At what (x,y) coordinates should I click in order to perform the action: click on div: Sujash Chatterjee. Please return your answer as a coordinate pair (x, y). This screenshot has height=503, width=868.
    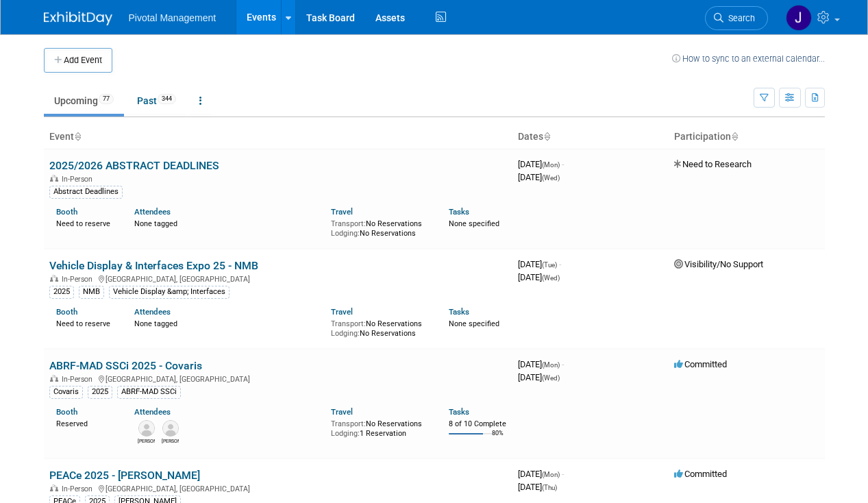
    Looking at the image, I should click on (170, 441).